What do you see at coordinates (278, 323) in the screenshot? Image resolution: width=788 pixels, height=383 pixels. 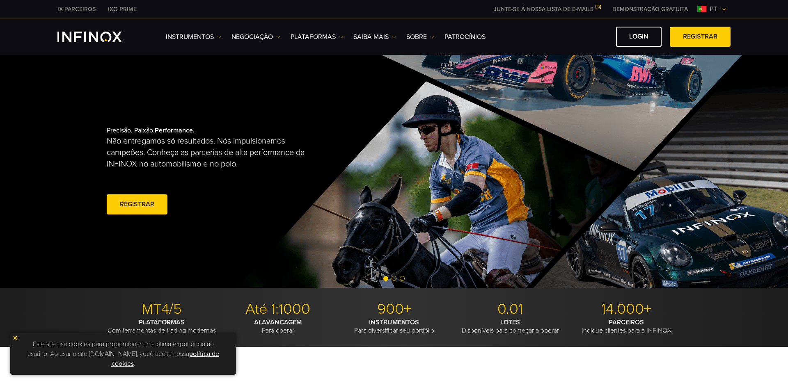 I see `strong: ALAVANCAGEM` at bounding box center [278, 323].